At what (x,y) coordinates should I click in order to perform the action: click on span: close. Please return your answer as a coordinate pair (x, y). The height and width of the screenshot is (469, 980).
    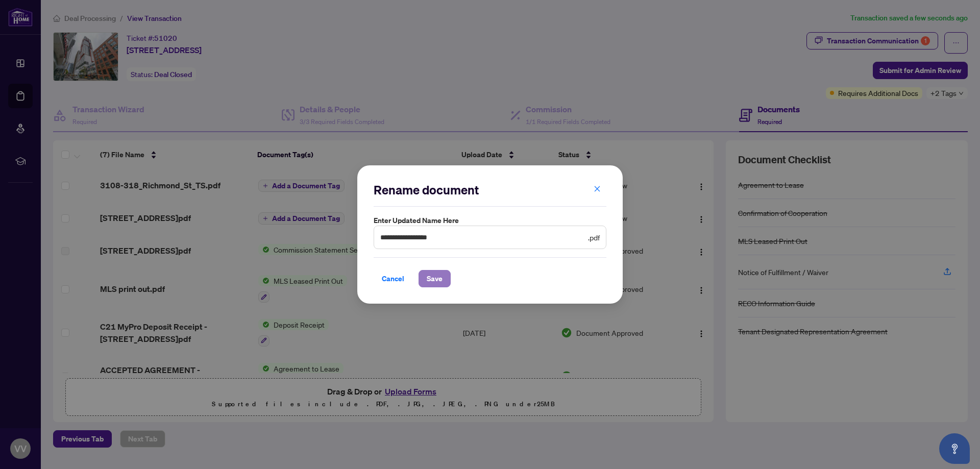
    Looking at the image, I should click on (597, 189).